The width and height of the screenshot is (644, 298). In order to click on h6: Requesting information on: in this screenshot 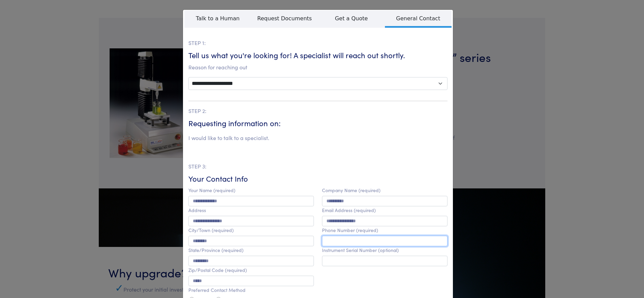, I will do `click(318, 123)`.